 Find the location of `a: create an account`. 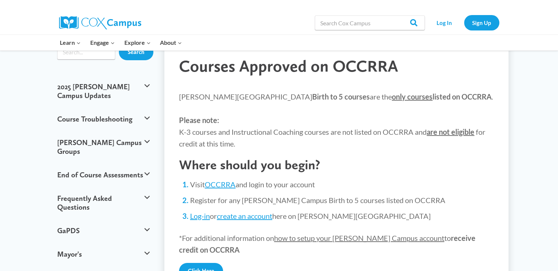

a: create an account is located at coordinates (245, 216).